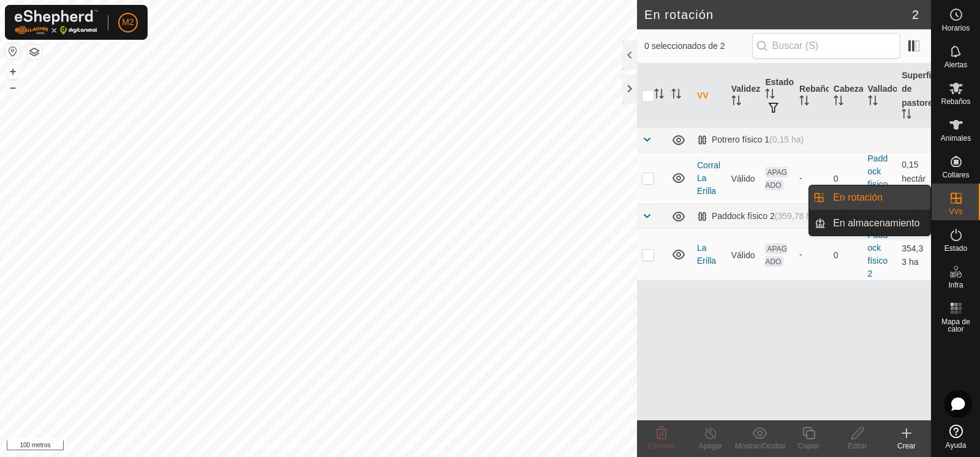 Image resolution: width=980 pixels, height=457 pixels. What do you see at coordinates (702, 96) in the screenshot?
I see `font: VV` at bounding box center [702, 96].